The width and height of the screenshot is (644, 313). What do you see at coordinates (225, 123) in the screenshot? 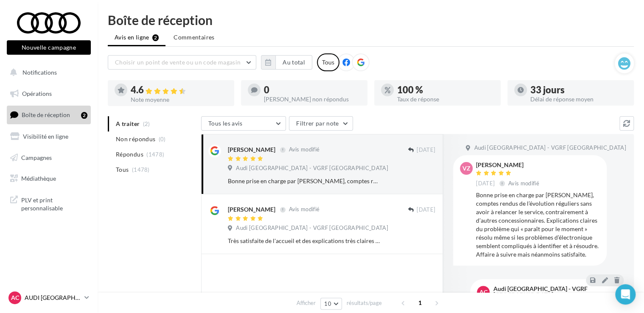
I see `span: Tous les avis` at bounding box center [225, 123].